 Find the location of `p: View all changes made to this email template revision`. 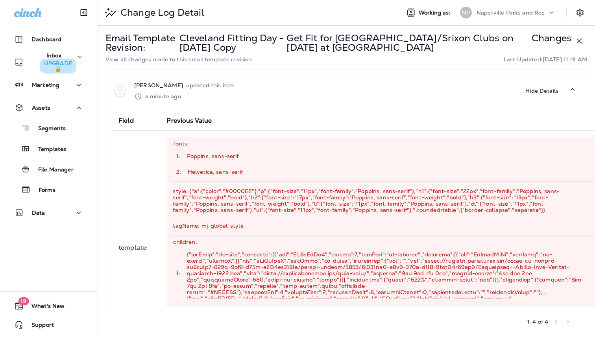

p: View all changes made to this email template revision is located at coordinates (179, 59).